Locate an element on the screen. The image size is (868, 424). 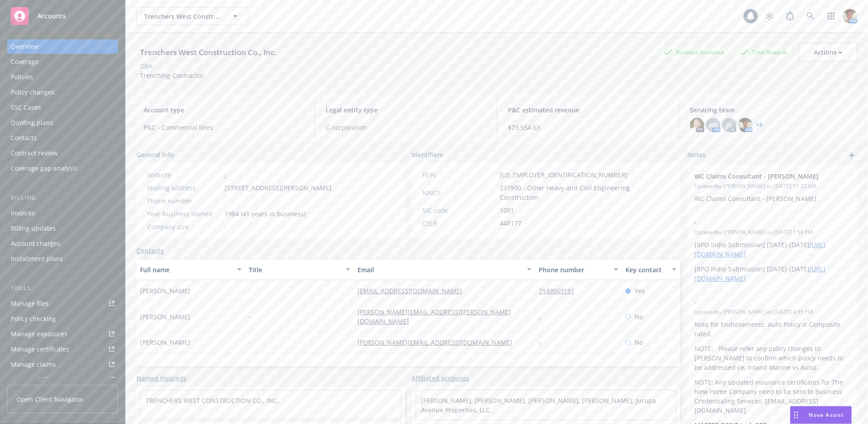
div: Account charges is located at coordinates (35, 244).